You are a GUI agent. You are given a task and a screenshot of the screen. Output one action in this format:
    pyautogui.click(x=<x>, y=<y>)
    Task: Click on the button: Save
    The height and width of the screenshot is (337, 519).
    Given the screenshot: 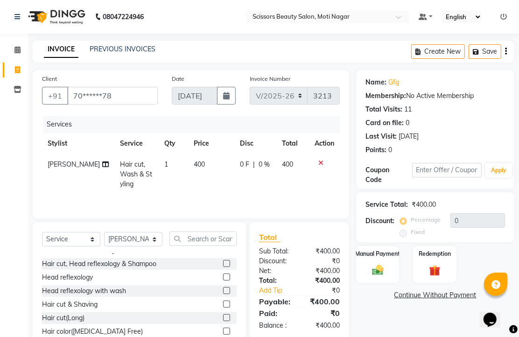 What is the action you would take?
    pyautogui.click(x=485, y=51)
    